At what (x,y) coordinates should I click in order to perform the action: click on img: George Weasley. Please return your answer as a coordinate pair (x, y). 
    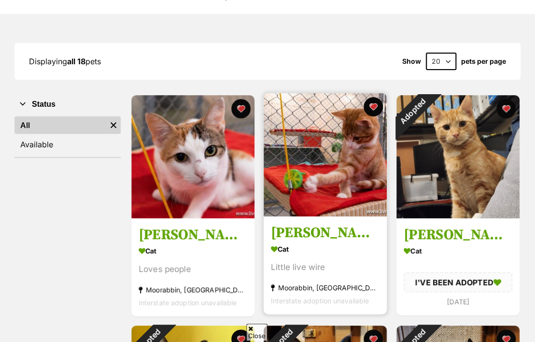
    Looking at the image, I should click on (458, 156).